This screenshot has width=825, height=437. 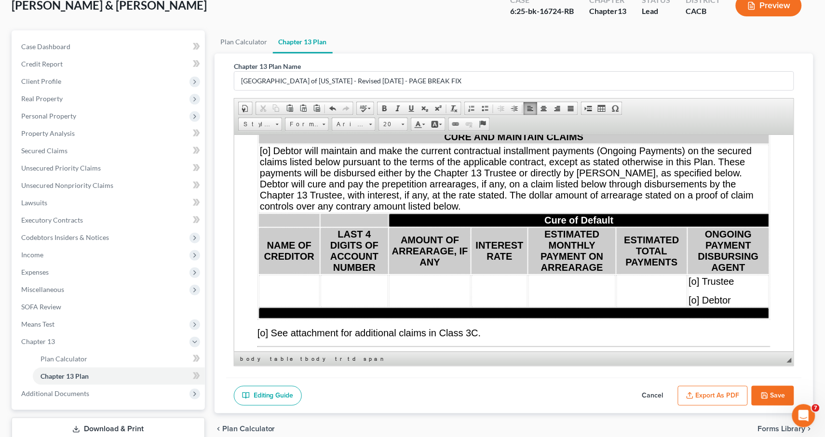 What do you see at coordinates (454, 108) in the screenshot?
I see `a: Remove Format` at bounding box center [454, 108].